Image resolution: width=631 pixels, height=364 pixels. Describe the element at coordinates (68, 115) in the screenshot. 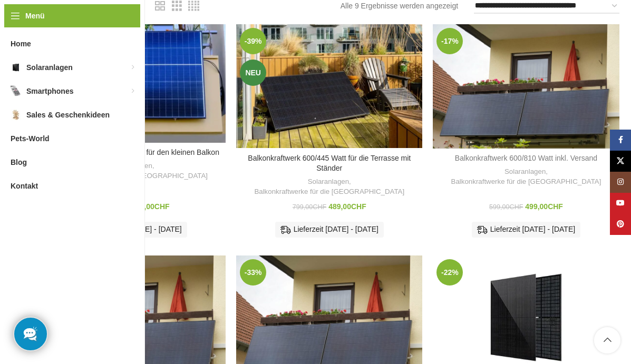

I see `span: Sales & Geschenkideen` at that location.